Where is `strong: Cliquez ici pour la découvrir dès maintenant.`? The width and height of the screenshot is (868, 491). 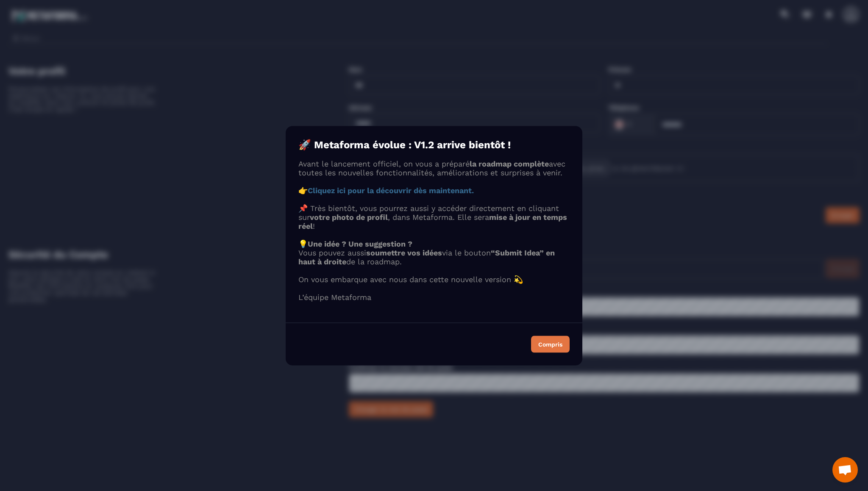
strong: Cliquez ici pour la découvrir dès maintenant. is located at coordinates (391, 190).